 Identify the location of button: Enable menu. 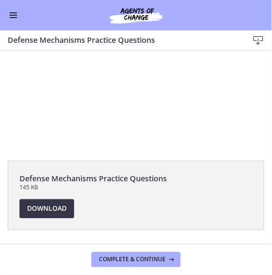
(13, 15).